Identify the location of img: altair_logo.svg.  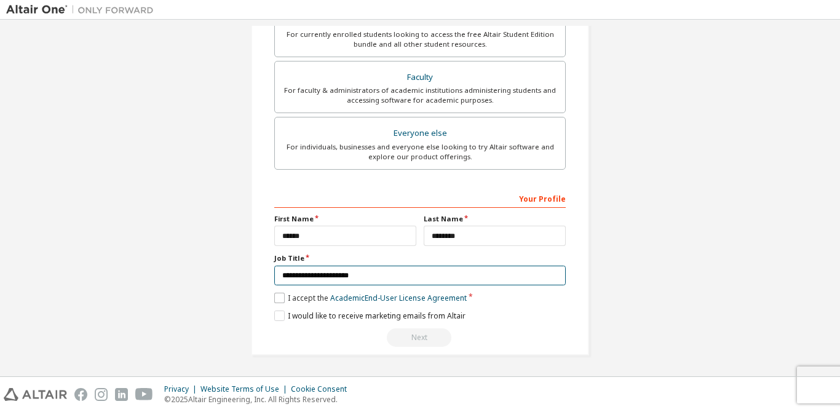
(35, 394).